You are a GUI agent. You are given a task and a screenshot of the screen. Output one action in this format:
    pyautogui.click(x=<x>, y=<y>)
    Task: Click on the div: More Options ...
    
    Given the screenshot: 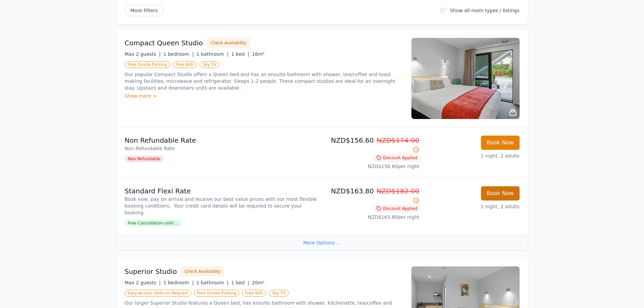 What is the action you would take?
    pyautogui.click(x=322, y=242)
    